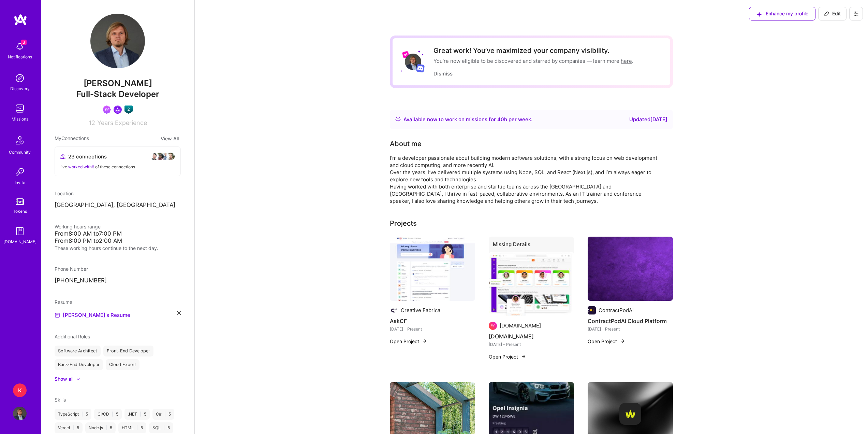 Image resolution: width=868 pixels, height=434 pixels. What do you see at coordinates (118, 161) in the screenshot?
I see `button: 23 connectionsavataravataravataravatarI've worked with6 of these connections` at bounding box center [118, 161].